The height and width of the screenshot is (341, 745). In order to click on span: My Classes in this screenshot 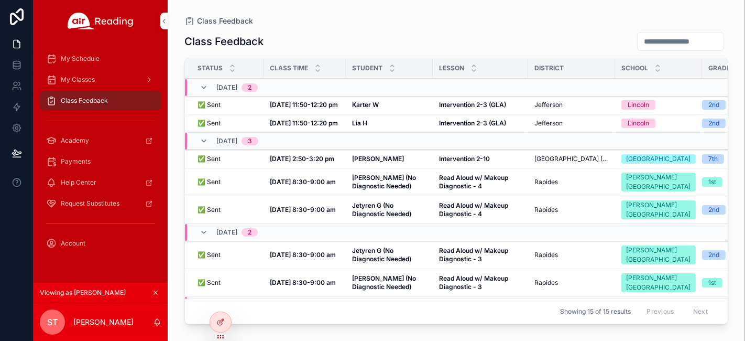, I will do `click(78, 80)`.